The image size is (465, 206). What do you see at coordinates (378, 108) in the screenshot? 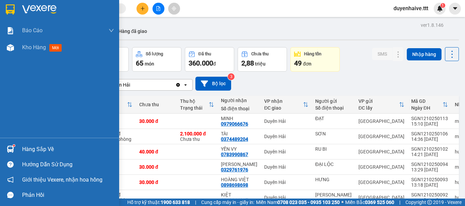
I see `div: ĐC lấy` at bounding box center [378, 108].